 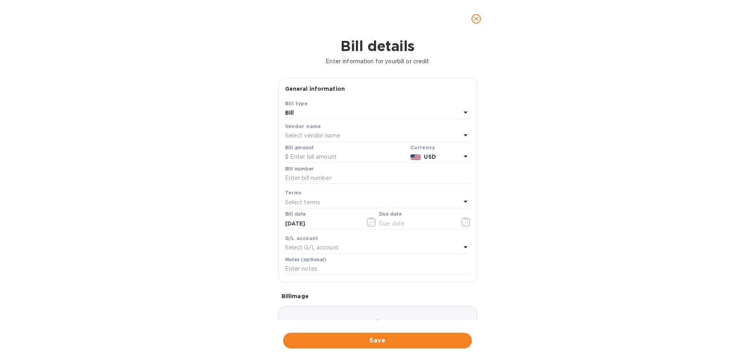 I want to click on label: Bill amount, so click(x=299, y=148).